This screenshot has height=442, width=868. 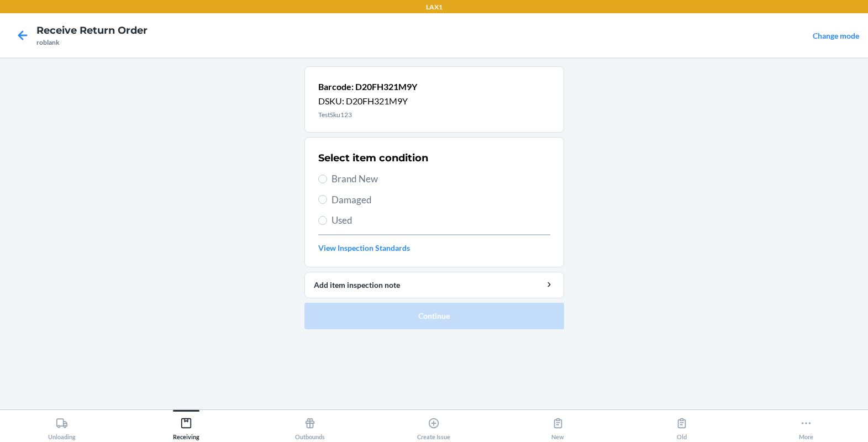 What do you see at coordinates (368, 115) in the screenshot?
I see `p: TestSku123` at bounding box center [368, 115].